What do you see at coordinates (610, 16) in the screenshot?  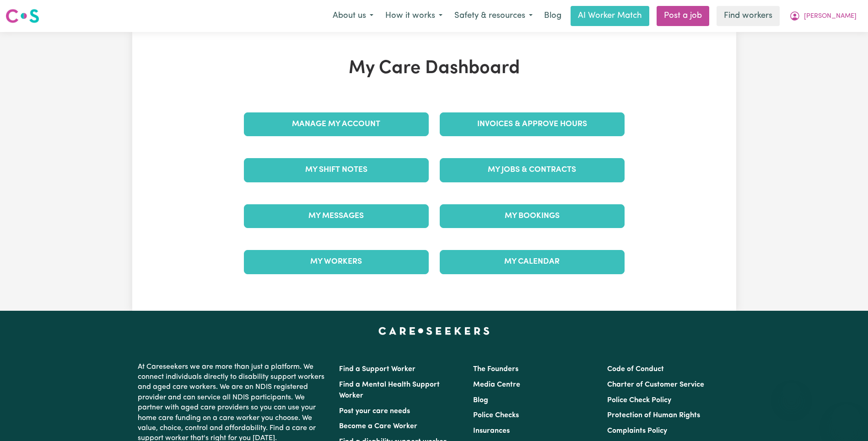 I see `a: AI Worker Match` at bounding box center [610, 16].